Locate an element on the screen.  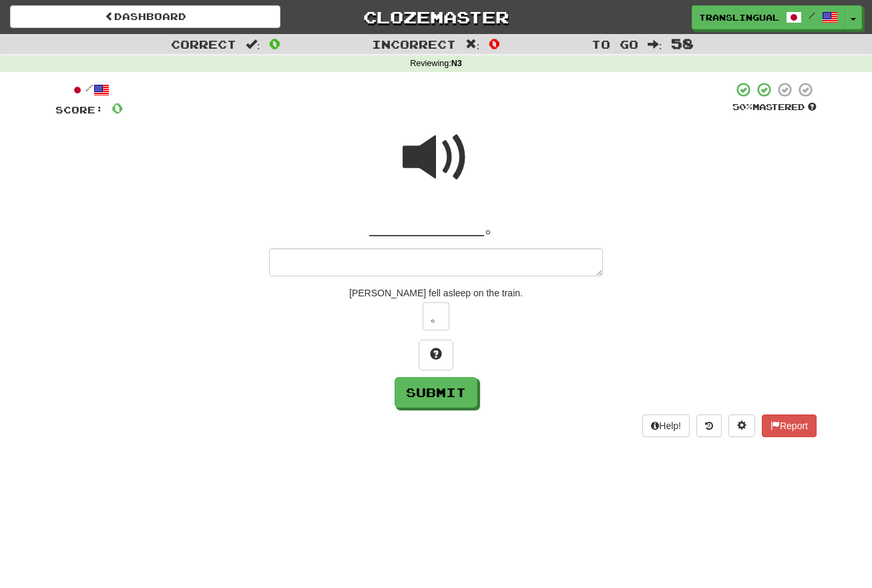
span: 50 % is located at coordinates (743, 107).